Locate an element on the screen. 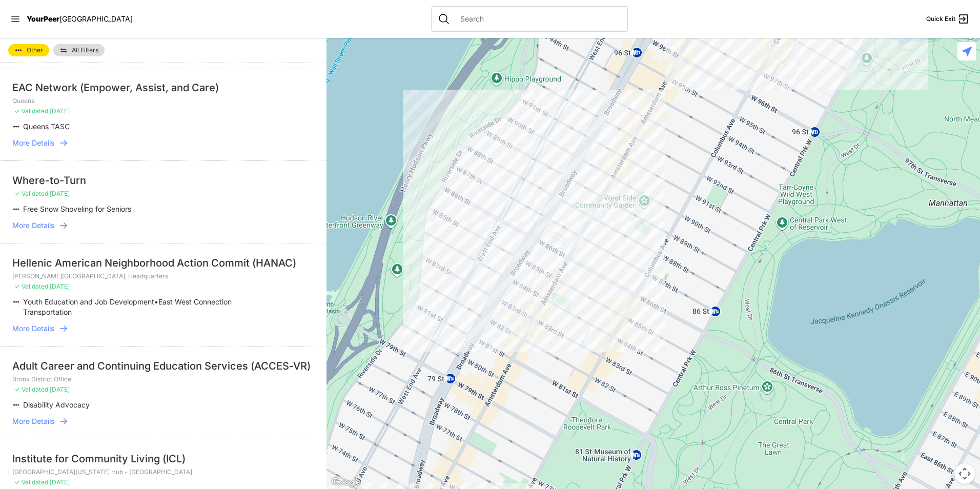 The width and height of the screenshot is (980, 489). span: Quick Exit is located at coordinates (941, 19).